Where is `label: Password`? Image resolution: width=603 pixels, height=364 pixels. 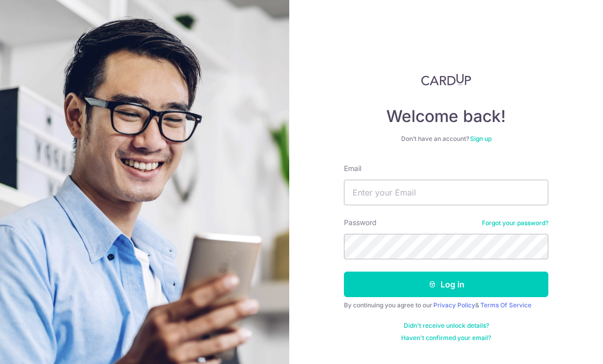
label: Password is located at coordinates (360, 222).